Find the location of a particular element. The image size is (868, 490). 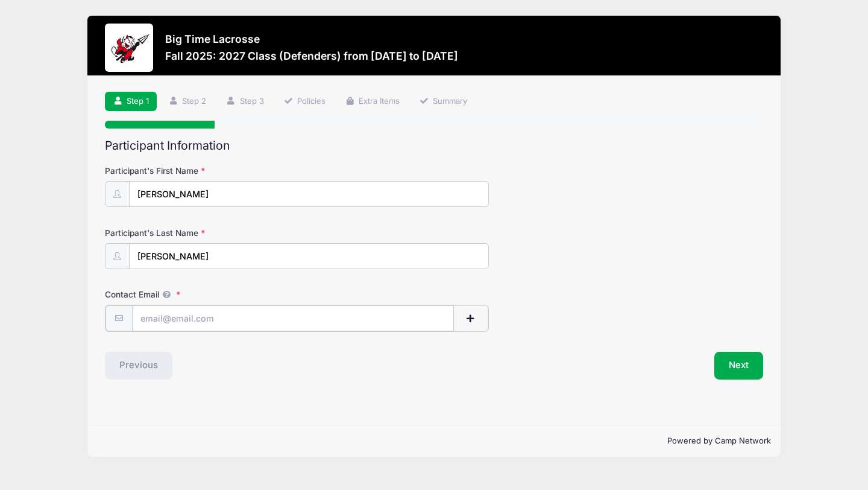

a: Summary is located at coordinates (443, 101).